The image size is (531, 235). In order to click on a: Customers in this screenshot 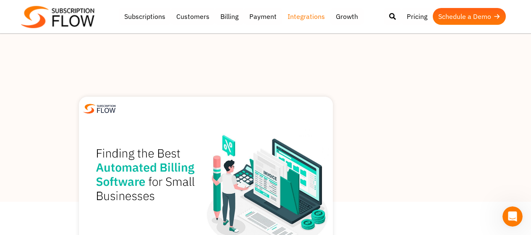, I will do `click(193, 16)`.